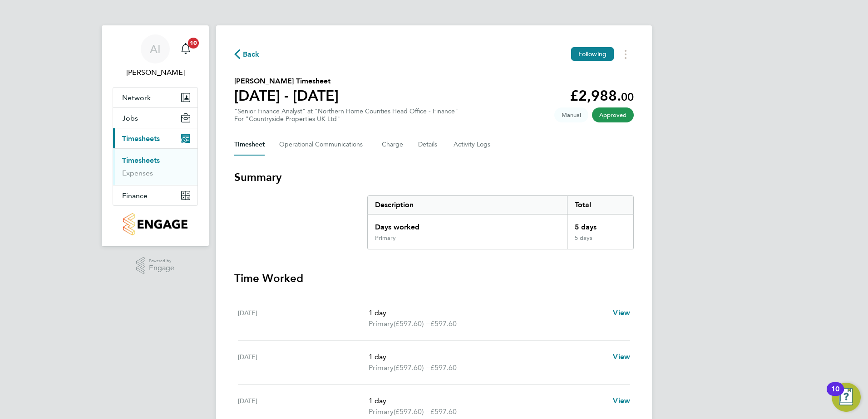 The image size is (868, 419). What do you see at coordinates (434, 278) in the screenshot?
I see `h3: Time Worked` at bounding box center [434, 278].